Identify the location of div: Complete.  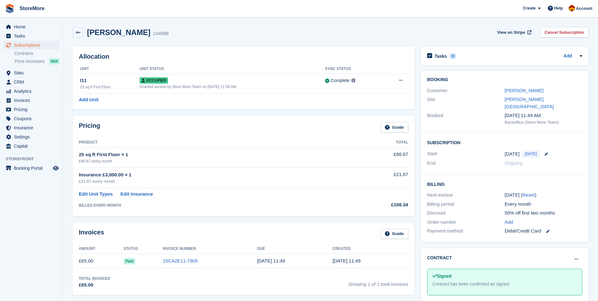
(340, 80).